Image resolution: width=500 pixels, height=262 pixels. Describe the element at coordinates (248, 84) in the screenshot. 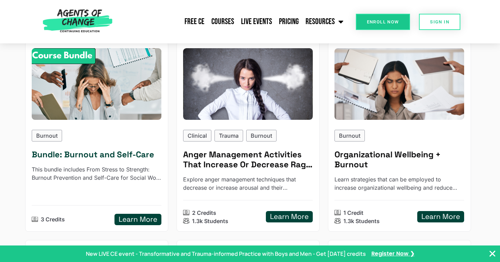

I see `img: Anger Management Activities That Increase Or Decrease Rage (2 General CE Credit) - Reading Based` at that location.